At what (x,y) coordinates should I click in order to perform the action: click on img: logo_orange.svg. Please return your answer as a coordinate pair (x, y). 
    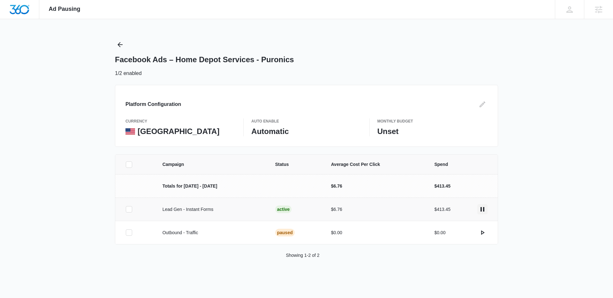
    Looking at the image, I should click on (13, 13).